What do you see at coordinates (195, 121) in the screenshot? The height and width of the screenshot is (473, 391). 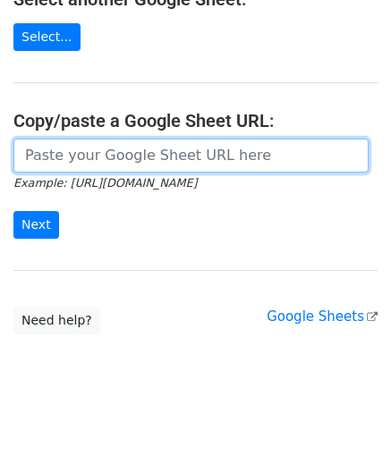 I see `h4: Copy/paste a Google Sheet URL:` at bounding box center [195, 121].